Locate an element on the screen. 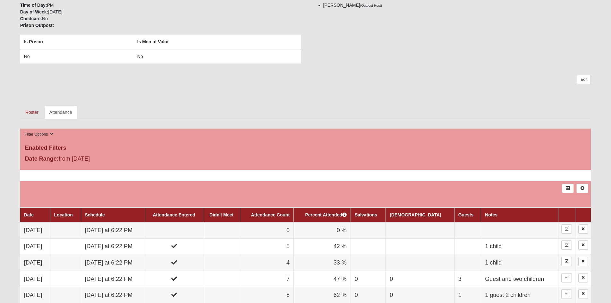  td: 47 % is located at coordinates (322, 279).